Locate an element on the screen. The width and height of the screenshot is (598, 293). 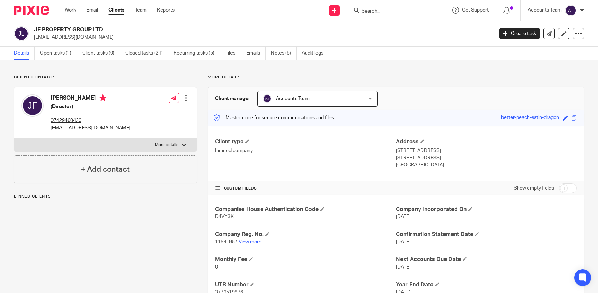
h4: Monthly Fee is located at coordinates (305, 259).